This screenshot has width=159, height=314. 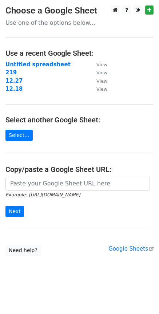 I want to click on a: 219, so click(x=11, y=73).